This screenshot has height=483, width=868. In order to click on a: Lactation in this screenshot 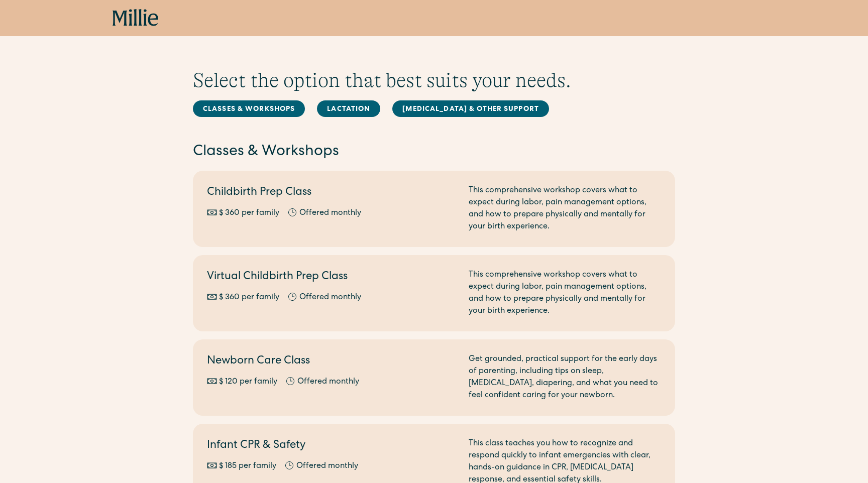, I will do `click(349, 109)`.